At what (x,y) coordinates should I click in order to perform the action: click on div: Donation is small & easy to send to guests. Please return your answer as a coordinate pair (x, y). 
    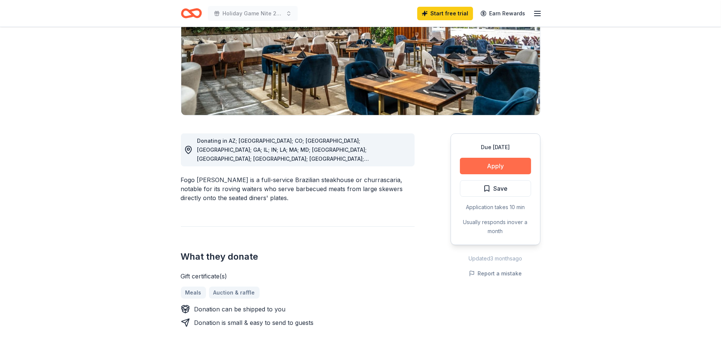
    Looking at the image, I should click on (254, 323).